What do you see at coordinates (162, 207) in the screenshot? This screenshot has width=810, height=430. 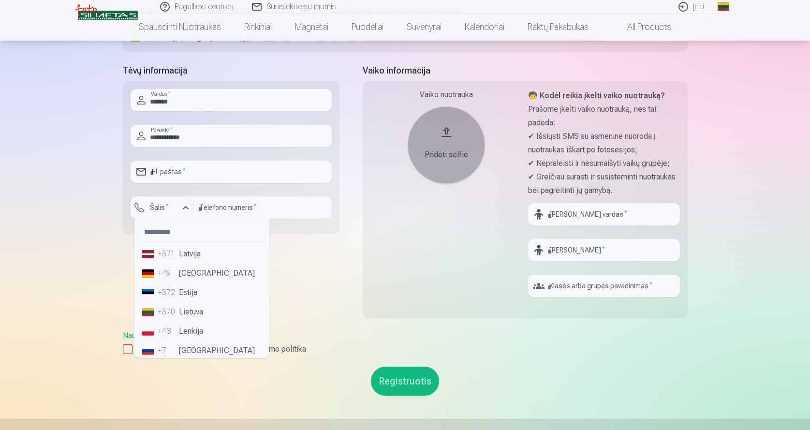 I see `button: Šalis*` at bounding box center [162, 207].